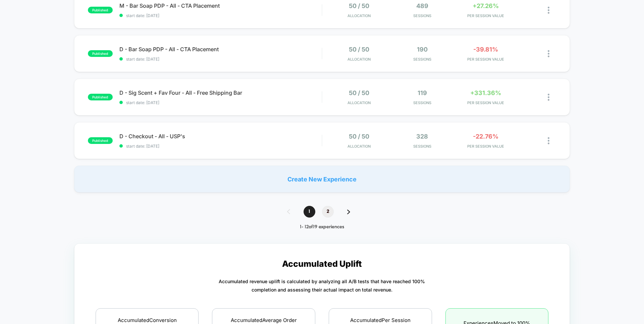 The width and height of the screenshot is (644, 324). Describe the element at coordinates (220, 6) in the screenshot. I see `span: M - Bar Soap PDP - All - CTA Placement` at that location.